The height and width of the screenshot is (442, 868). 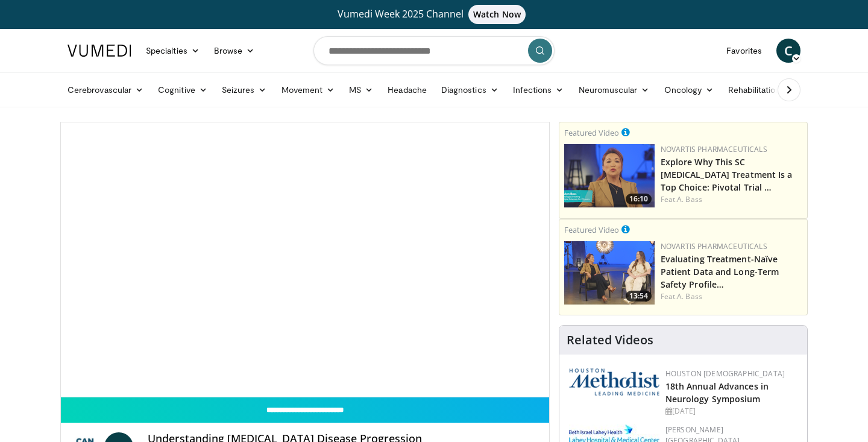 I want to click on a: Cognitive, so click(x=183, y=90).